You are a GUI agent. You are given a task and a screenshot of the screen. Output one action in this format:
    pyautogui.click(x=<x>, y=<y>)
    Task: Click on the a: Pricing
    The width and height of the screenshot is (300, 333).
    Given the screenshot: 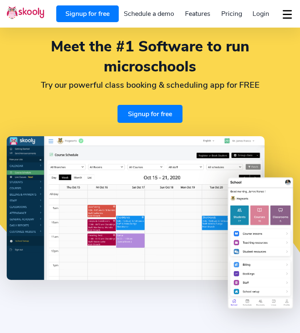 What is the action you would take?
    pyautogui.click(x=232, y=14)
    